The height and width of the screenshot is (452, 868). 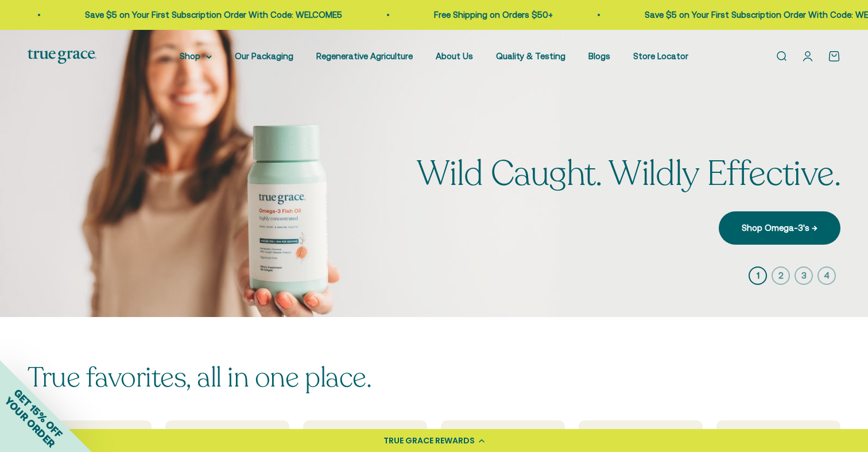 What do you see at coordinates (530, 56) in the screenshot?
I see `a: Quality & Testing` at bounding box center [530, 56].